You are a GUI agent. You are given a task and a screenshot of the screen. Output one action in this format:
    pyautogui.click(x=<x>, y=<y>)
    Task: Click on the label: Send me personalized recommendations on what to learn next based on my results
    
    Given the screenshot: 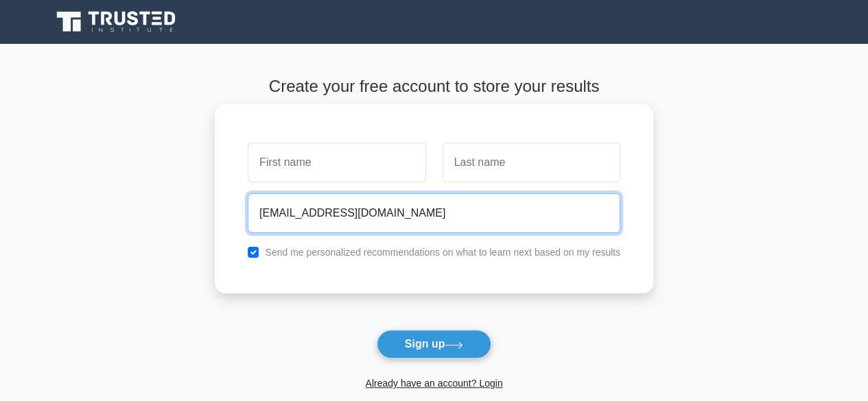 What is the action you would take?
    pyautogui.click(x=443, y=252)
    